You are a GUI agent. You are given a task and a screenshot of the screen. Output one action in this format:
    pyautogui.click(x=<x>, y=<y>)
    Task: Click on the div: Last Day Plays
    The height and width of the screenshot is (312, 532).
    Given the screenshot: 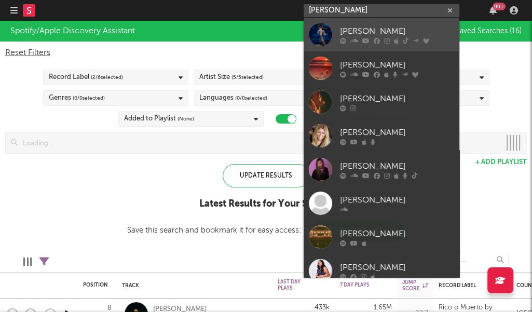 What is the action you would take?
    pyautogui.click(x=296, y=285)
    